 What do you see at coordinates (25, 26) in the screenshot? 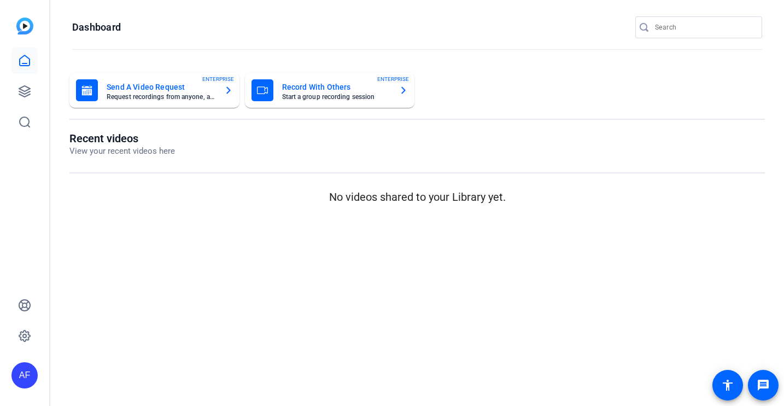
I see `img: blue-gradient.svg` at bounding box center [25, 26].